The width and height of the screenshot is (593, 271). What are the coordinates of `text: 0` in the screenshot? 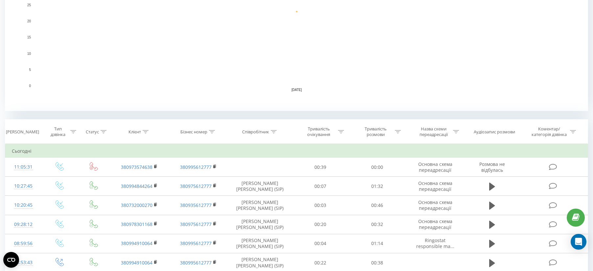 It's located at (30, 86).